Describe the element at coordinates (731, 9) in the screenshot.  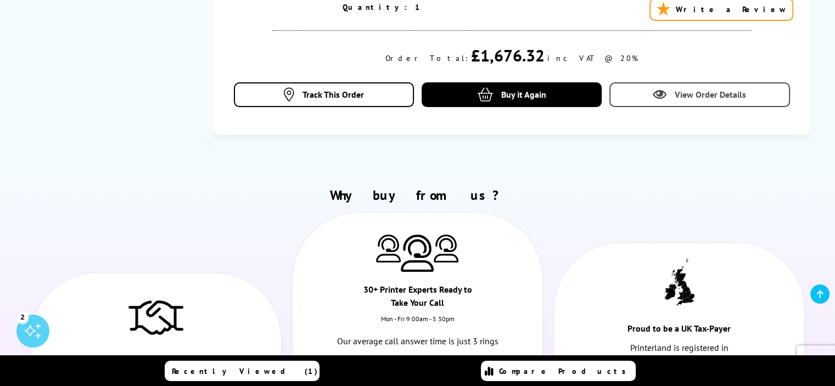
I see `span: Write a Review` at that location.